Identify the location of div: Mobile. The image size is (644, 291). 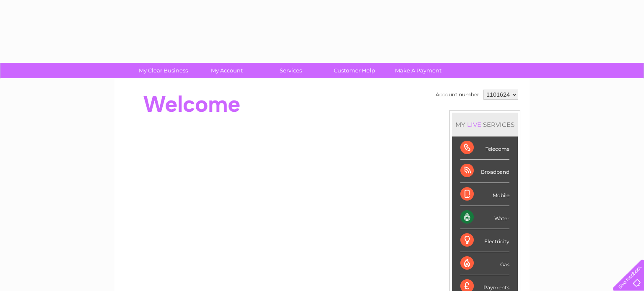
(485, 195).